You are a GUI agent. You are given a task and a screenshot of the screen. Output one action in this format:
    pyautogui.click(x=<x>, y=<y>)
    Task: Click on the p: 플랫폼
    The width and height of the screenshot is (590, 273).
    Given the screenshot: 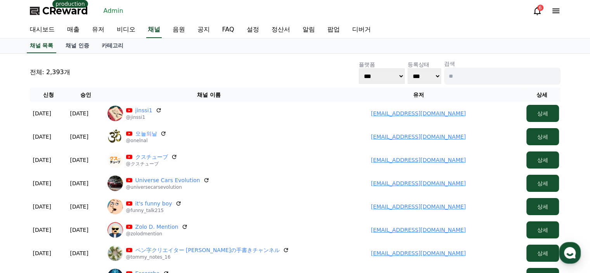 What is the action you would take?
    pyautogui.click(x=382, y=64)
    